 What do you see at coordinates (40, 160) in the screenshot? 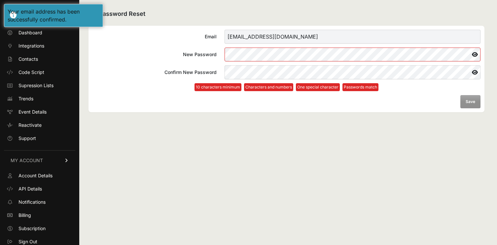
I see `a: MY ACCOUNT` at bounding box center [40, 160].